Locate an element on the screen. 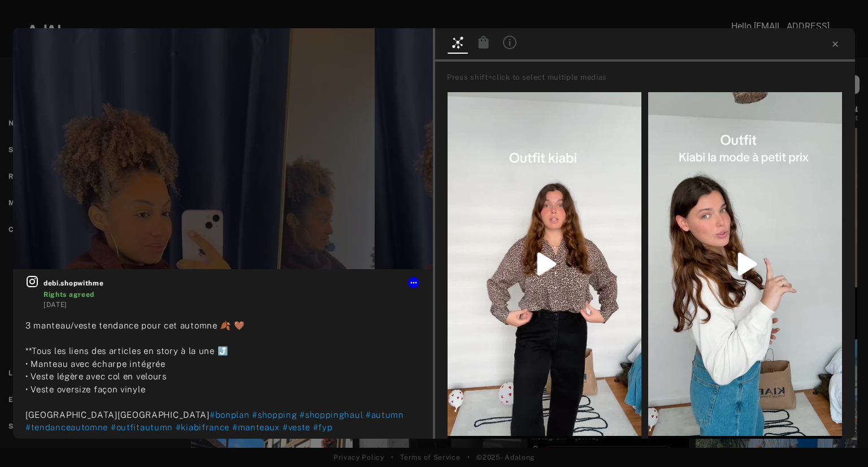  span: Rights agreed is located at coordinates (69, 295).